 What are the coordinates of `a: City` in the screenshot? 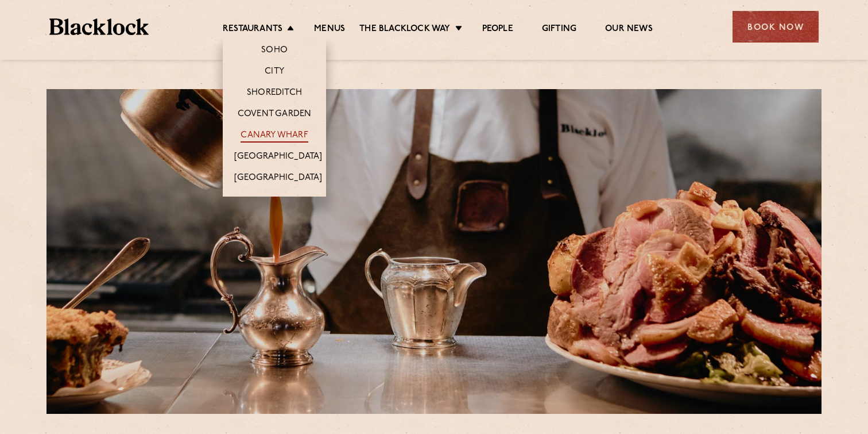 It's located at (274, 72).